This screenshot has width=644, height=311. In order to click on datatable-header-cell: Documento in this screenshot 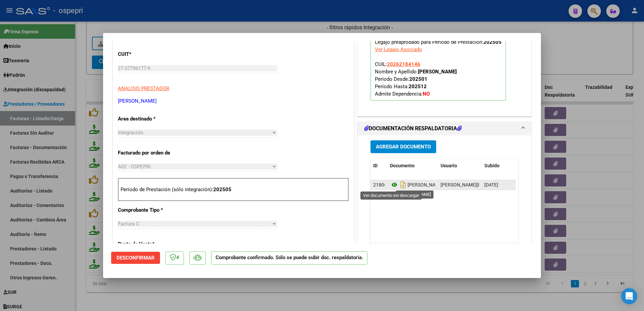, I will do `click(413, 165)`.